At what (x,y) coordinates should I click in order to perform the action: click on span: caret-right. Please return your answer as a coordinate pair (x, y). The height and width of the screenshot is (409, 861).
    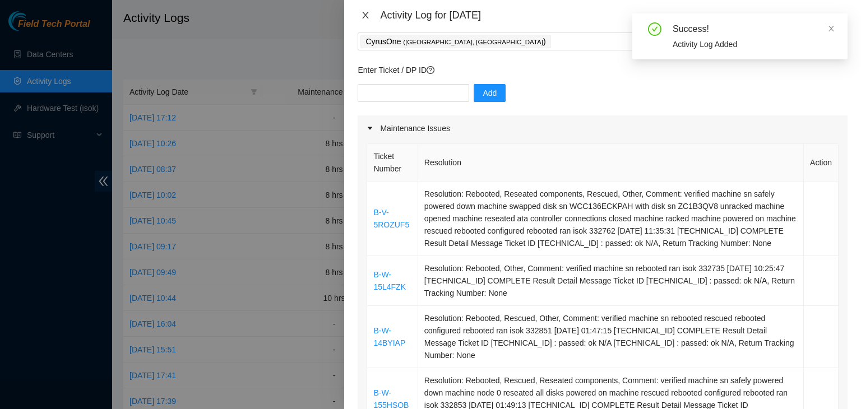
    Looking at the image, I should click on (370, 128).